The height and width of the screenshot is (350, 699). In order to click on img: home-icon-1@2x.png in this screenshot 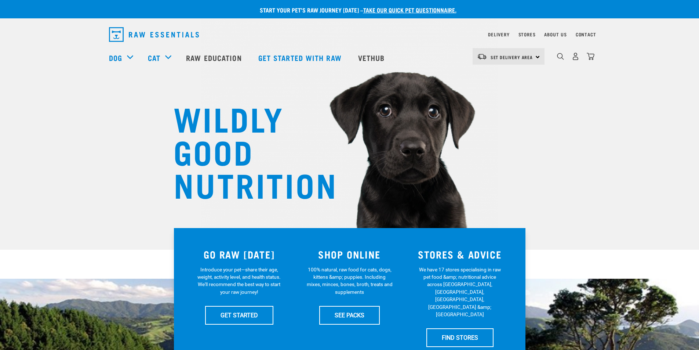, I will do `click(560, 56)`.